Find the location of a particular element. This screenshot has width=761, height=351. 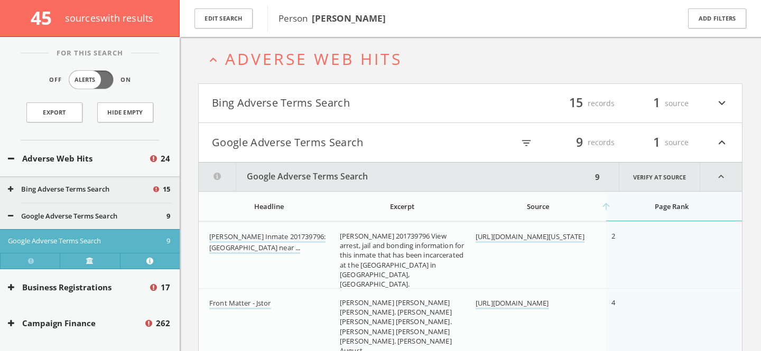

i: arrow_upward is located at coordinates (606, 207).